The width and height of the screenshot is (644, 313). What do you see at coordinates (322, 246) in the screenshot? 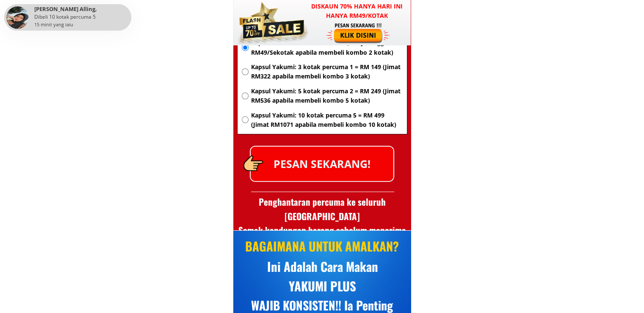
I see `div: BAGAIMANA UNTUK AMALKAN?` at bounding box center [322, 246].